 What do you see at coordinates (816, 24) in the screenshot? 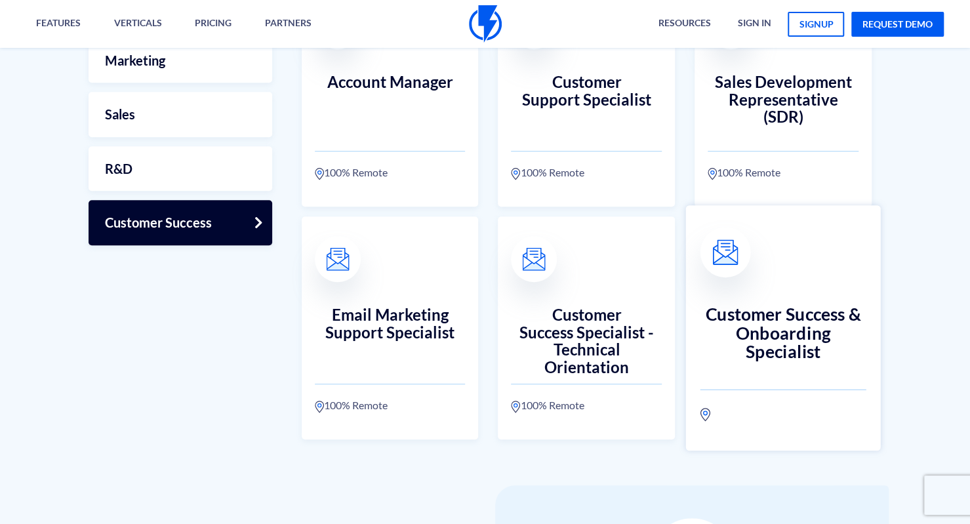
I see `a: signup` at bounding box center [816, 24].